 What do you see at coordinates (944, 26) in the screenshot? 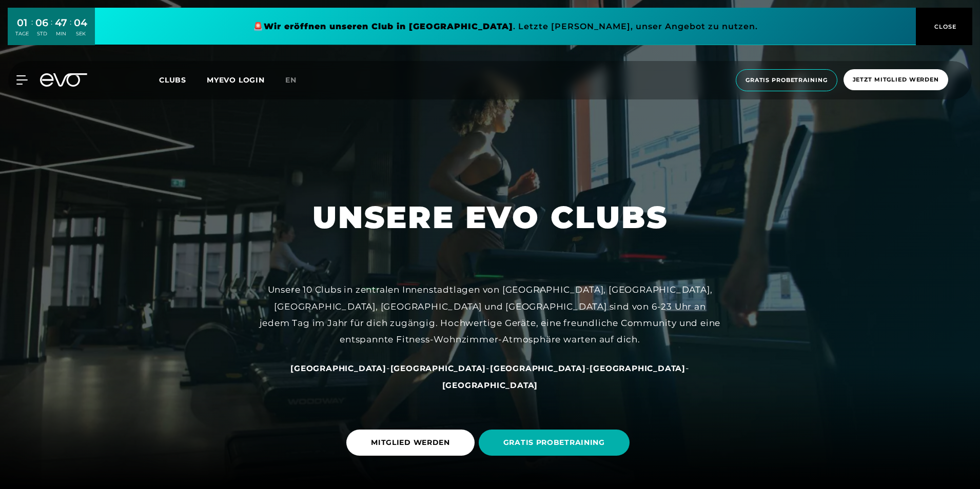
I see `button: CLOSE` at bounding box center [944, 26].